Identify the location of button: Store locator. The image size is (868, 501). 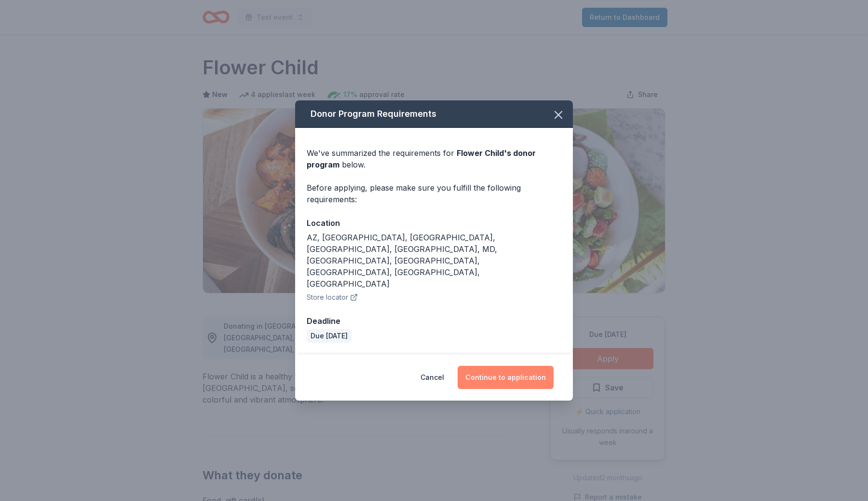
(332, 297).